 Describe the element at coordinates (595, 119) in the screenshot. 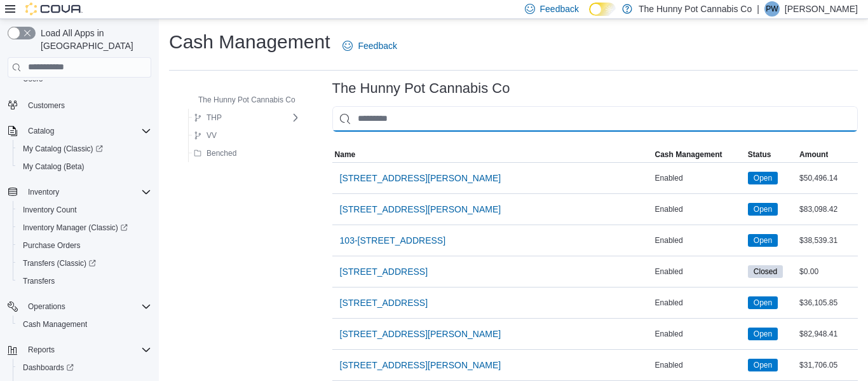

I see `input: This is a search bar. As you type, the results lower in the page will automatically filter.` at that location.